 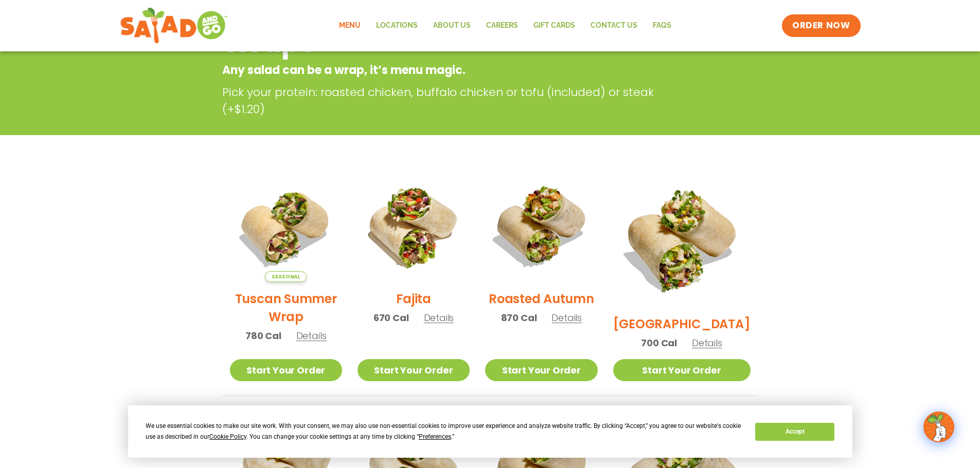 What do you see at coordinates (820, 26) in the screenshot?
I see `span: ORDER NOW` at bounding box center [820, 26].